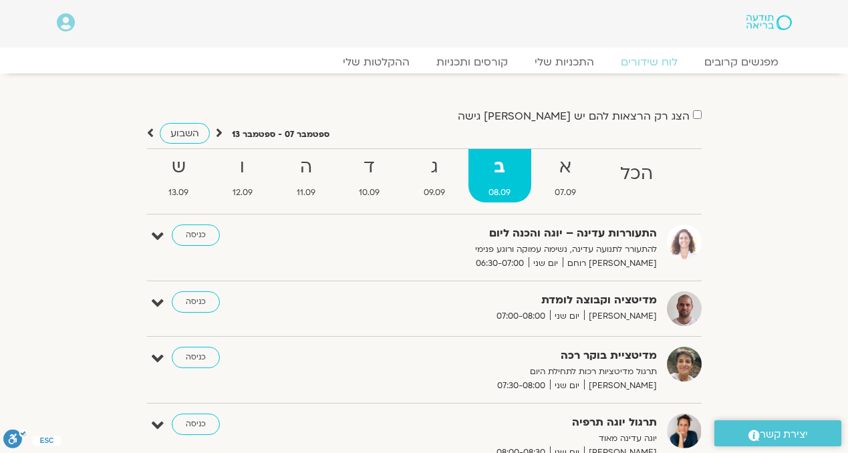 This screenshot has height=453, width=848. I want to click on a: ד10.09, so click(369, 176).